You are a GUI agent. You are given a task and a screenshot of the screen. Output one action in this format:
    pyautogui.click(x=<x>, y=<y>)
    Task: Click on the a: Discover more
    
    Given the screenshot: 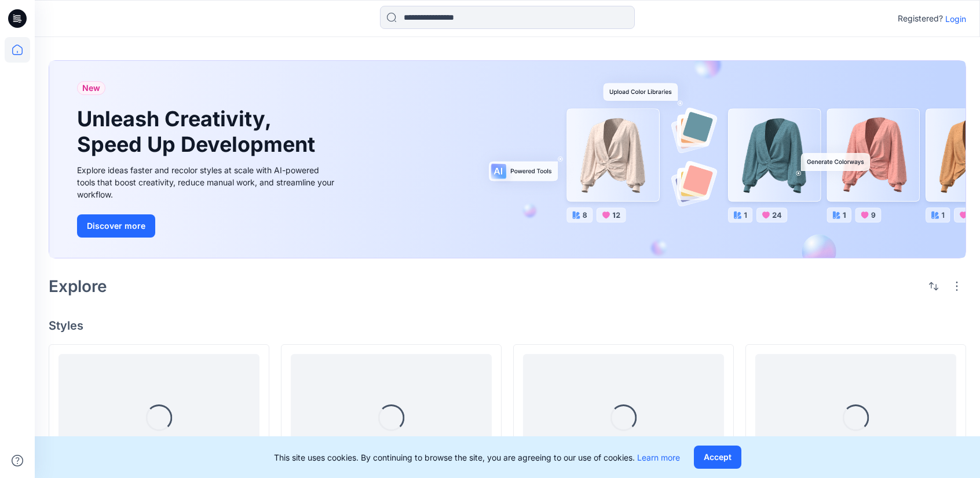 What is the action you would take?
    pyautogui.click(x=208, y=226)
    